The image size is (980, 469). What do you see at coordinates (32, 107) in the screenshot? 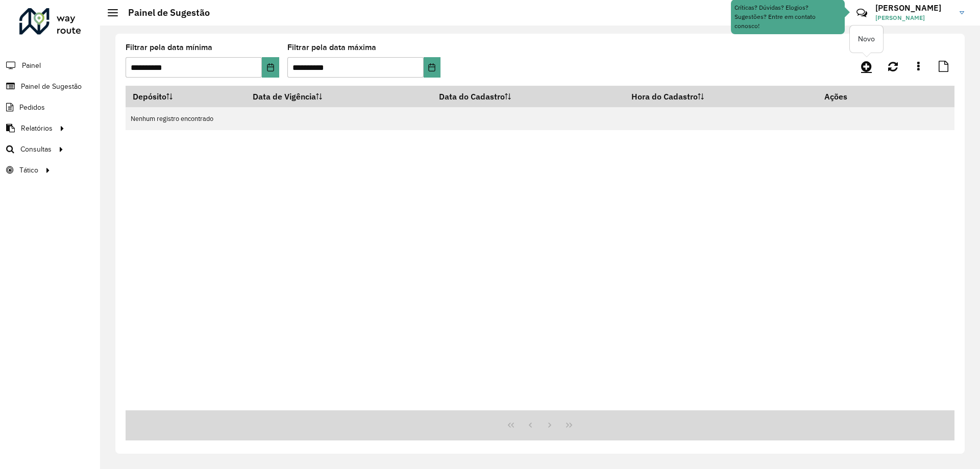
I see `span: Pedidos` at bounding box center [32, 107].